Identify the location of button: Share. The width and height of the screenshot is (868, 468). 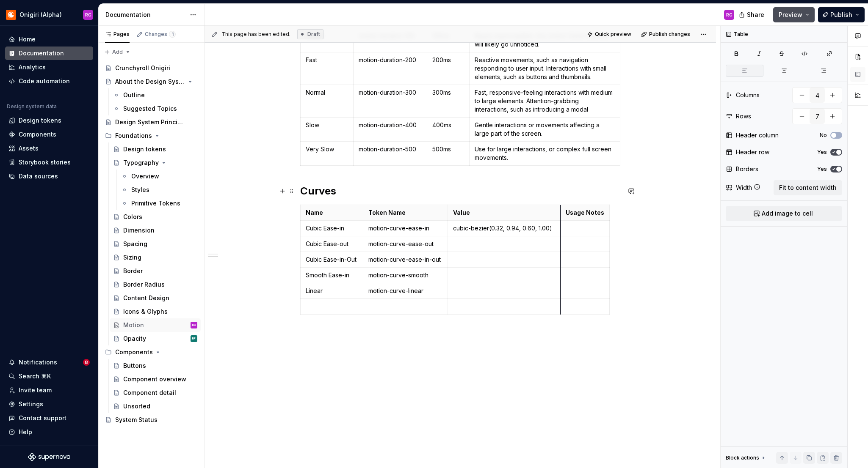
(752, 14).